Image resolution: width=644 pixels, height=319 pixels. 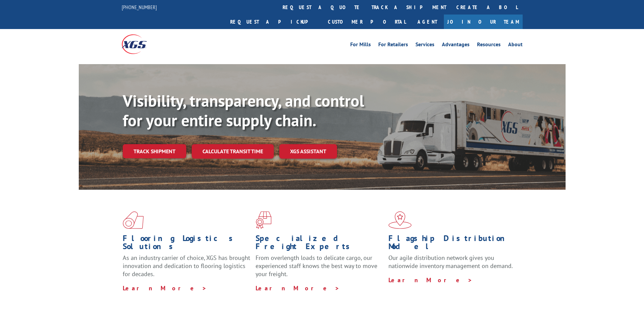 I want to click on p: From overlength loads to delicate cargo, our experienced staff knows the best way to move your fr..., so click(x=319, y=268).